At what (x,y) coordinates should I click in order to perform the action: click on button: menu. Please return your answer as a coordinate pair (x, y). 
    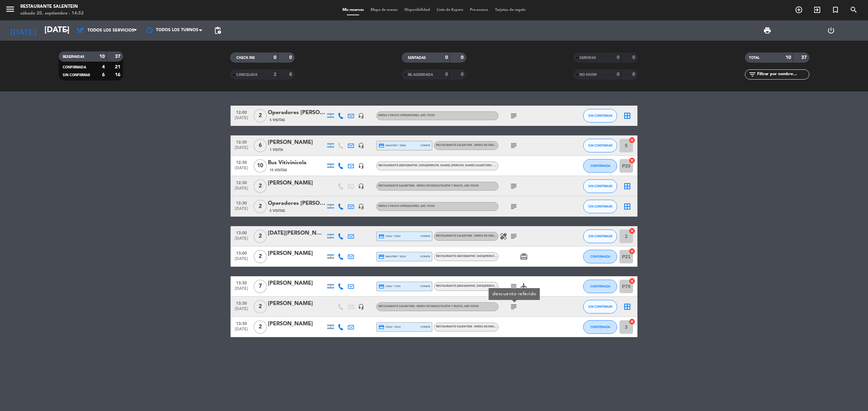
    Looking at the image, I should click on (10, 10).